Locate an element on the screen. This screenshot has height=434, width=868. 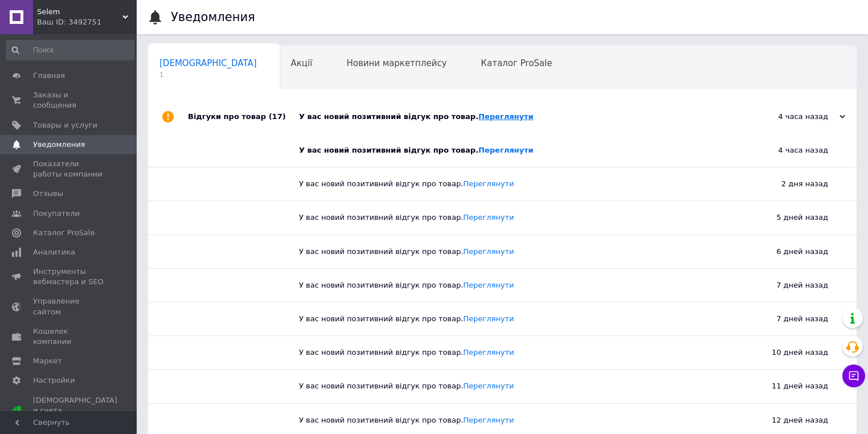
div: 5 дней назад is located at coordinates (786, 218).